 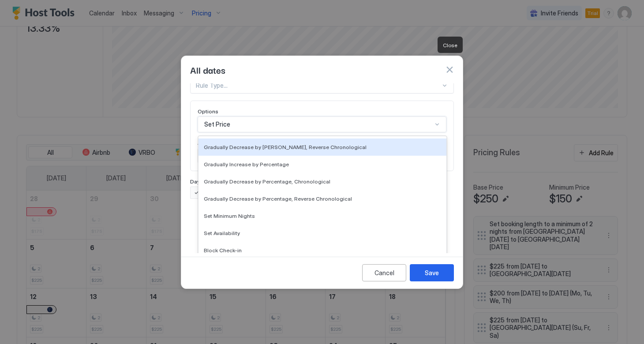 What do you see at coordinates (385, 273) in the screenshot?
I see `div: Cancel` at bounding box center [385, 273].